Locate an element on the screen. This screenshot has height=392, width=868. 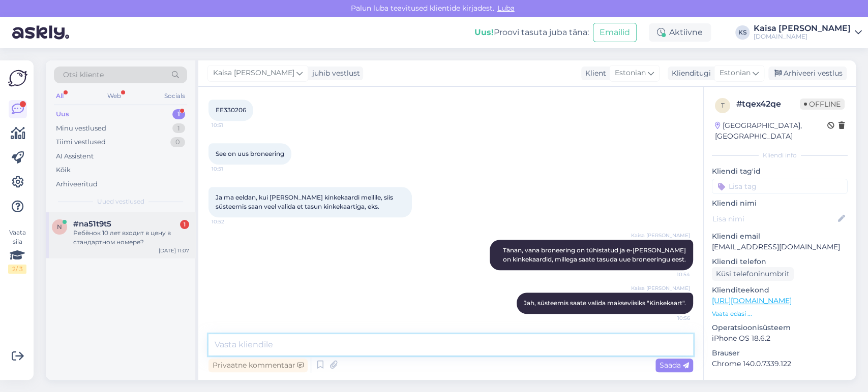
span: Luba is located at coordinates (506, 8).